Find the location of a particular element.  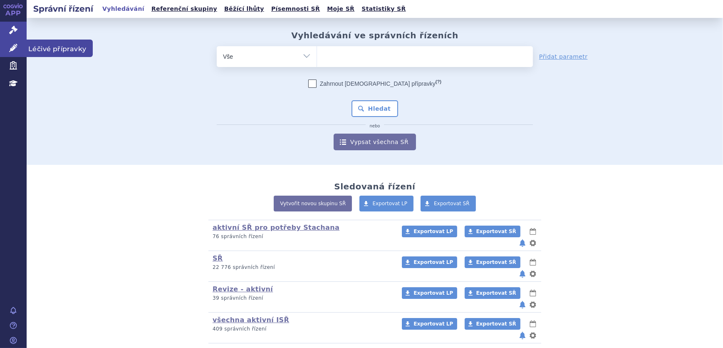

p: 39 správních řízení is located at coordinates (302, 298).